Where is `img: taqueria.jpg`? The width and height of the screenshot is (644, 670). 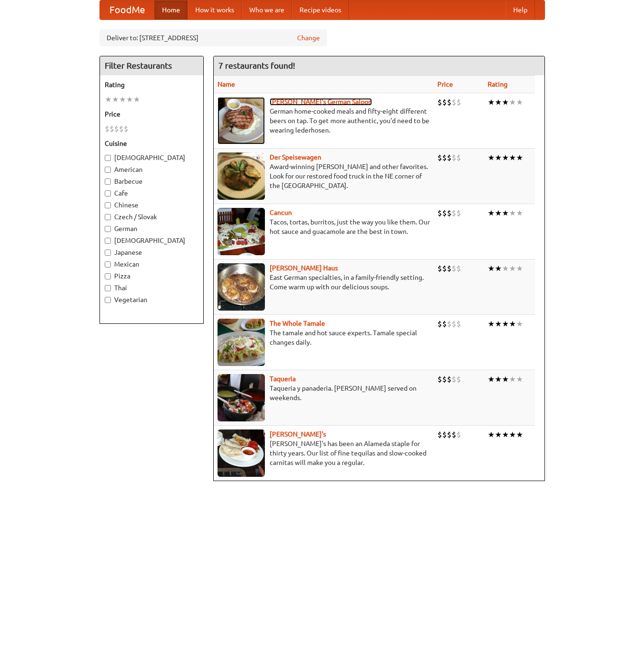
img: taqueria.jpg is located at coordinates (241, 398).